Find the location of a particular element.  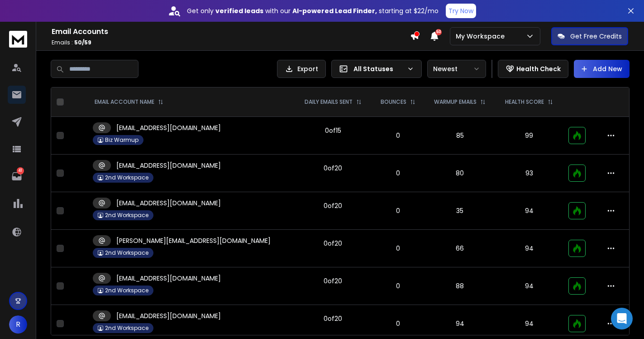

p: Get only with our starting at $22/mo is located at coordinates (312, 11).